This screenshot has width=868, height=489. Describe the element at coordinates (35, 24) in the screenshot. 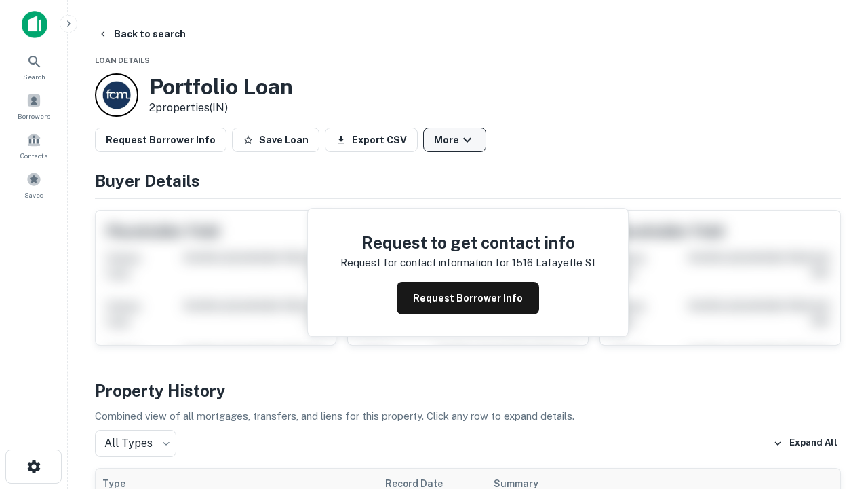

I see `img: capitalize-icon.png` at that location.